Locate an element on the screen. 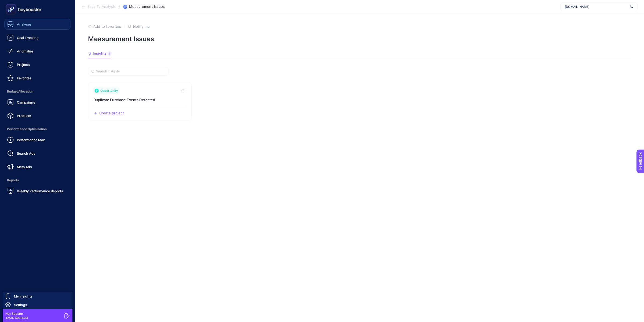  a: Campaigns is located at coordinates (37, 102).